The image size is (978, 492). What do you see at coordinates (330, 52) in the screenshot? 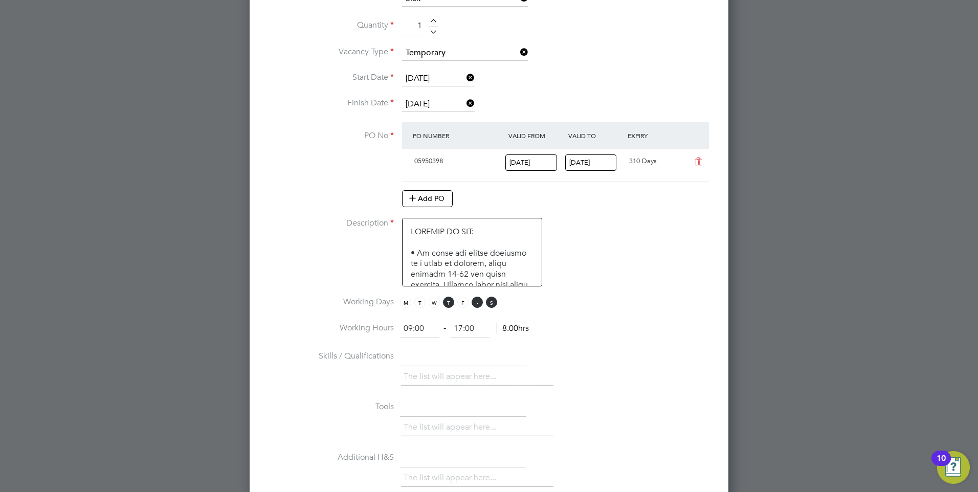
I see `label: Vacancy Type` at bounding box center [330, 52].